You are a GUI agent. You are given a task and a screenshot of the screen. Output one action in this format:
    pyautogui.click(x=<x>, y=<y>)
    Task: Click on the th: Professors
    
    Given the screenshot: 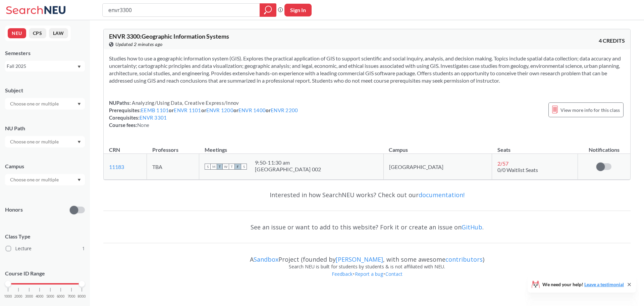 What is the action you would take?
    pyautogui.click(x=173, y=146)
    